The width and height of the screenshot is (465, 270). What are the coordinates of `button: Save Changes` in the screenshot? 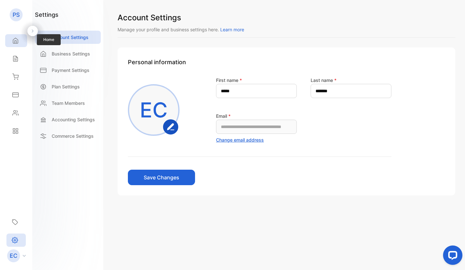 It's located at (161, 178).